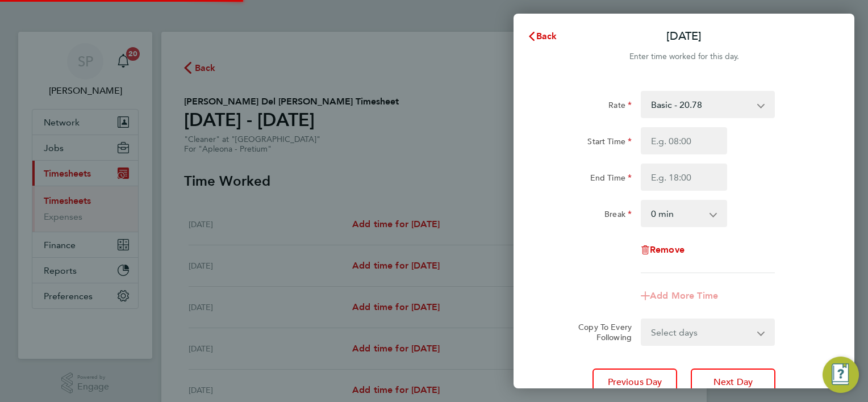  I want to click on input: E.g. 08:00, so click(684, 141).